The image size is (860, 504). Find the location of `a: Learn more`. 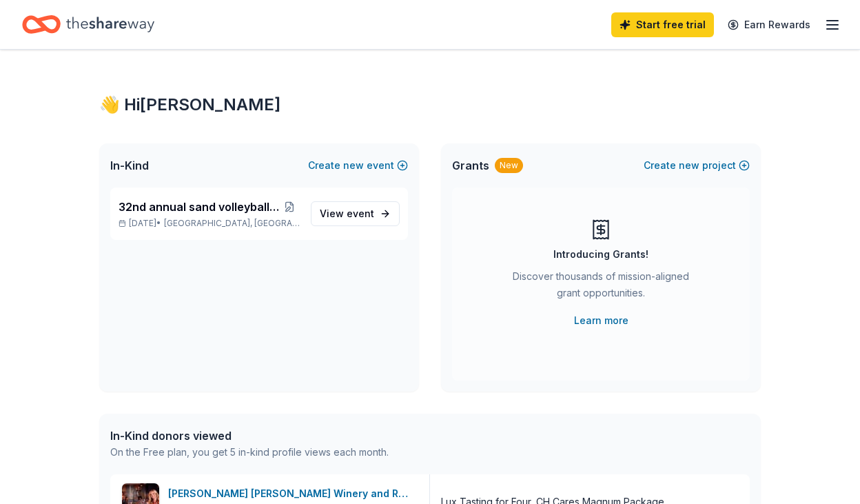

a: Learn more is located at coordinates (601, 320).